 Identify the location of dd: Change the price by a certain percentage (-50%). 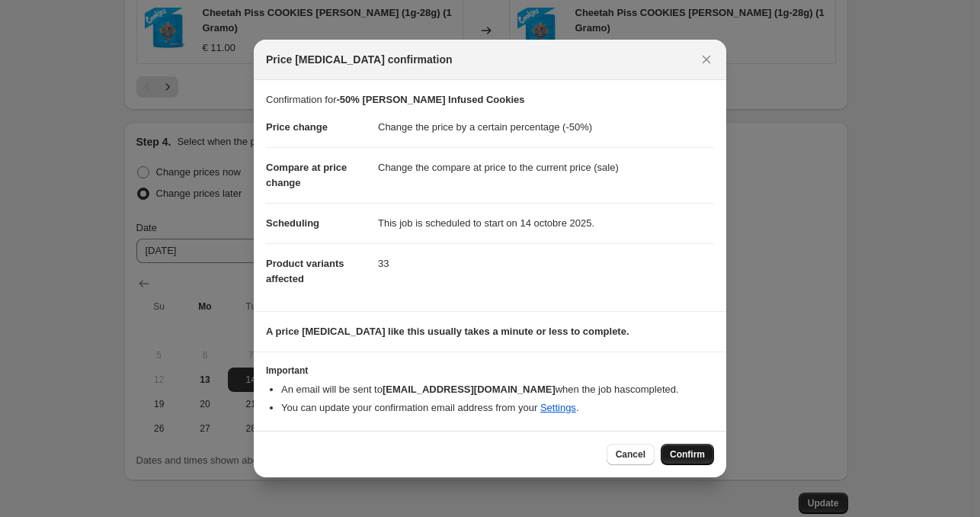
(545, 128).